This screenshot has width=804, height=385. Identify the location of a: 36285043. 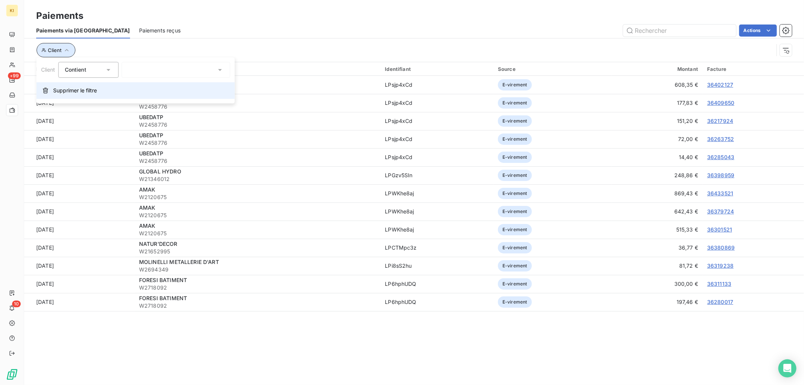
(721, 157).